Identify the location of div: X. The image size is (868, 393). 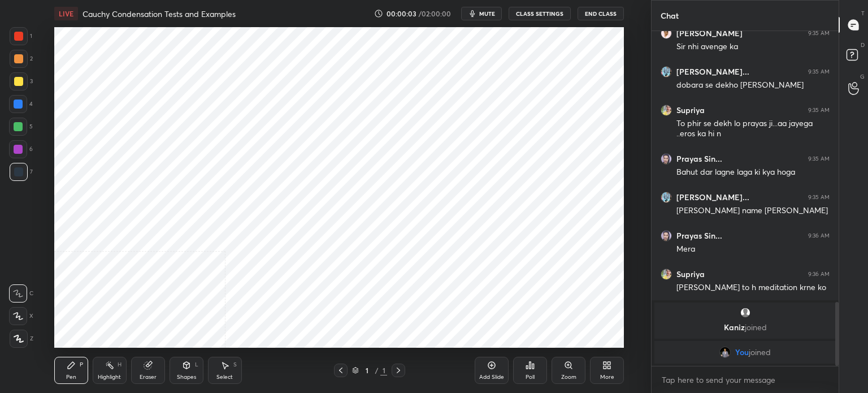
(21, 316).